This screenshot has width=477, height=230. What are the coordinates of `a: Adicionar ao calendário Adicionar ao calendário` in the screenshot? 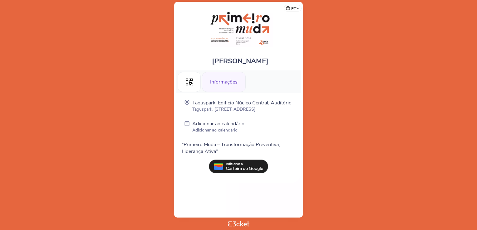 It's located at (218, 127).